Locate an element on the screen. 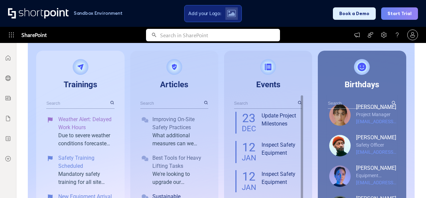  img: Upload logo is located at coordinates (232, 13).